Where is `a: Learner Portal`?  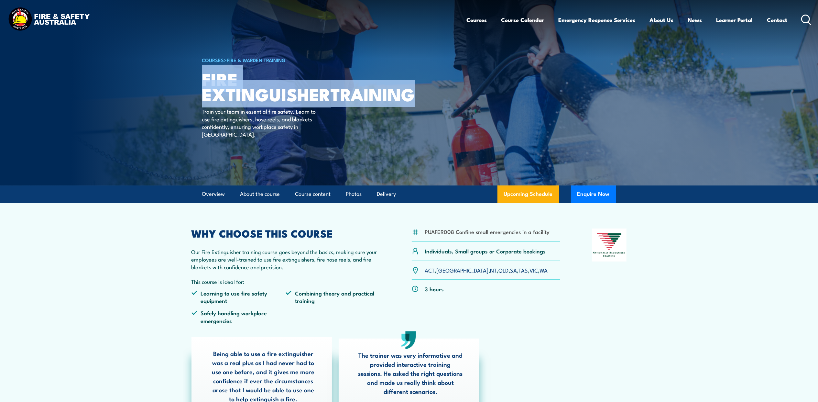 a: Learner Portal is located at coordinates (735, 20).